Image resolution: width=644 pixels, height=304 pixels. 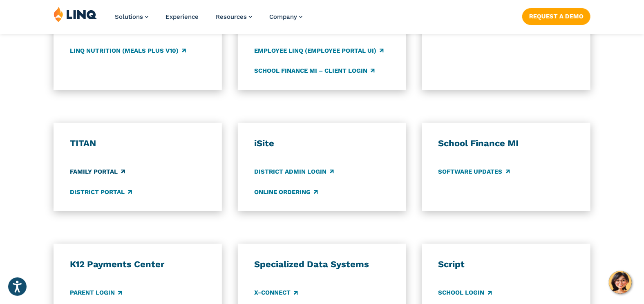 What do you see at coordinates (129, 17) in the screenshot?
I see `span: Solutions` at bounding box center [129, 17].